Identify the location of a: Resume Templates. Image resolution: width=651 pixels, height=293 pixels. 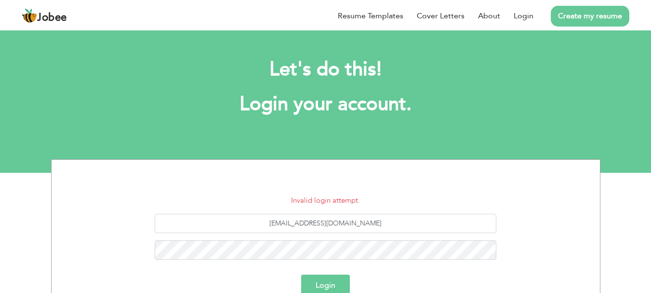
(371, 16).